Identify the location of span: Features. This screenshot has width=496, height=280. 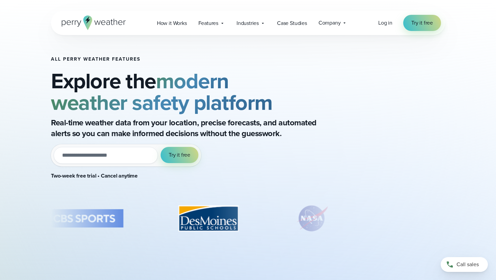
(208, 23).